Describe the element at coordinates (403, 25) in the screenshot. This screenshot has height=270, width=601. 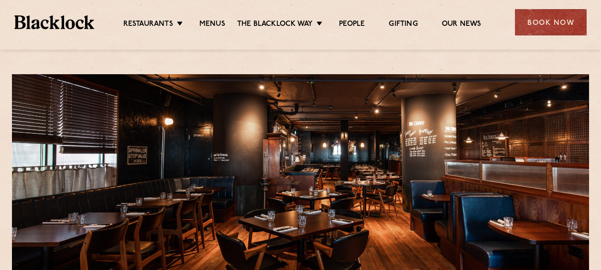
I see `a: Gifting` at that location.